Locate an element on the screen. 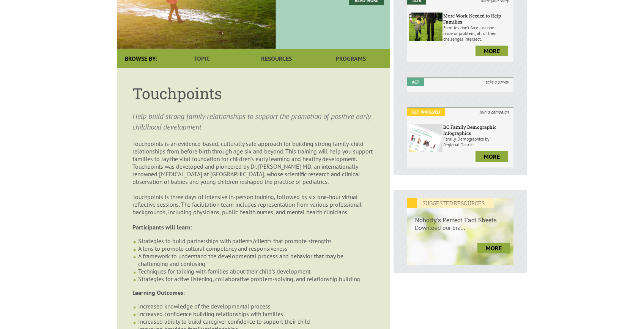 The height and width of the screenshot is (329, 644). strong: Learning Outcomes is located at coordinates (158, 293).